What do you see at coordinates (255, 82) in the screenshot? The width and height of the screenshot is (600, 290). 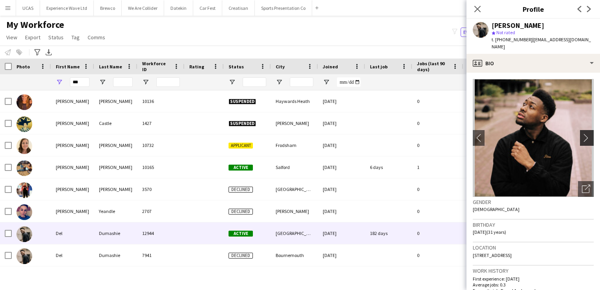 I see `input: Status Filter Input` at bounding box center [255, 82].